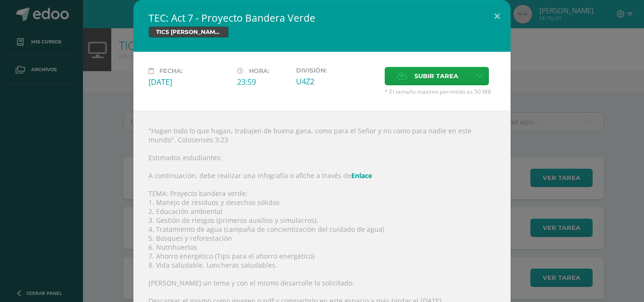 The height and width of the screenshot is (302, 644). Describe the element at coordinates (440, 91) in the screenshot. I see `span: * El tamaño máximo permitido es 50 MB` at that location.